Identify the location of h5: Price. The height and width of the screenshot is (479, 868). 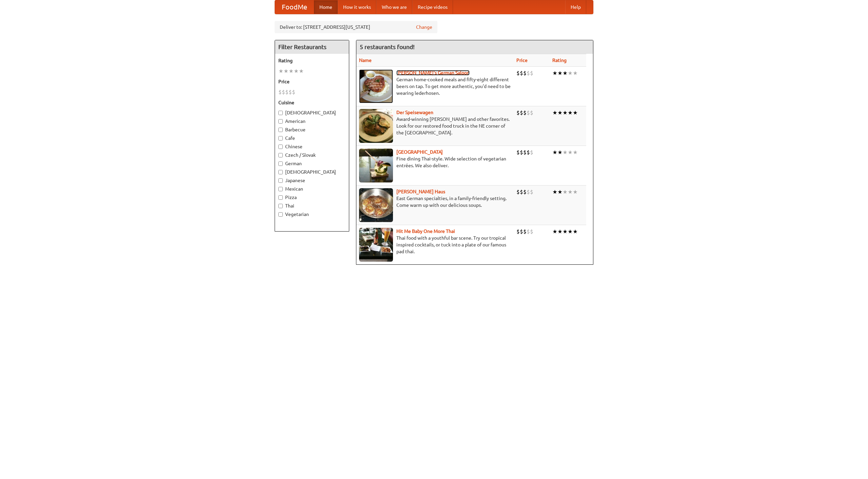
(312, 82).